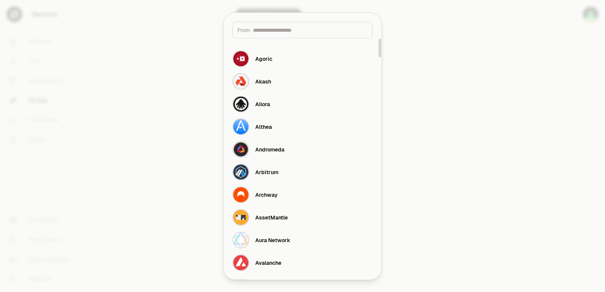  What do you see at coordinates (269, 149) in the screenshot?
I see `div: Andromeda` at bounding box center [269, 149].